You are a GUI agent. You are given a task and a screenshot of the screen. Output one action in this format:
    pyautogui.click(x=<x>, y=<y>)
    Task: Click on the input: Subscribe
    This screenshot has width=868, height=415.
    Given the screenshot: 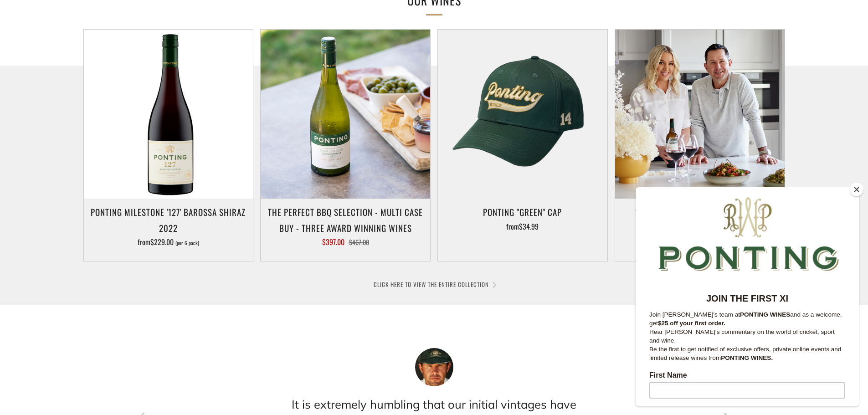 What is the action you would take?
    pyautogui.click(x=111, y=307)
    